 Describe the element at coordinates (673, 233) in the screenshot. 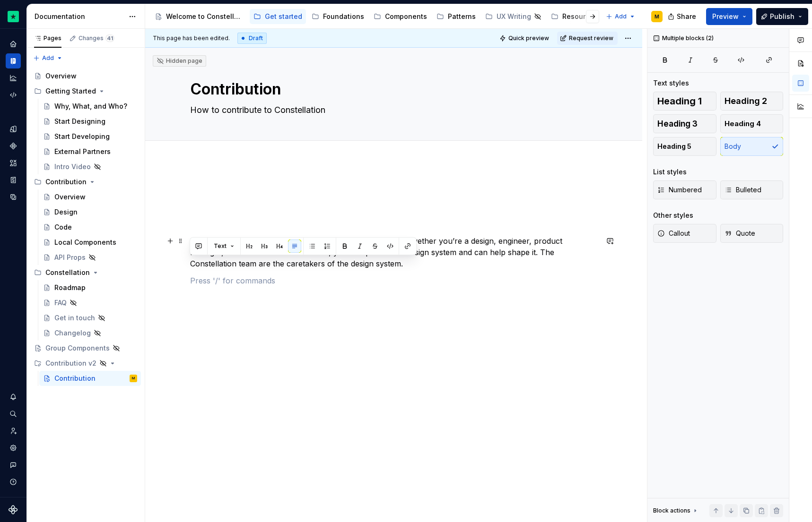

I see `span: Callout` at that location.